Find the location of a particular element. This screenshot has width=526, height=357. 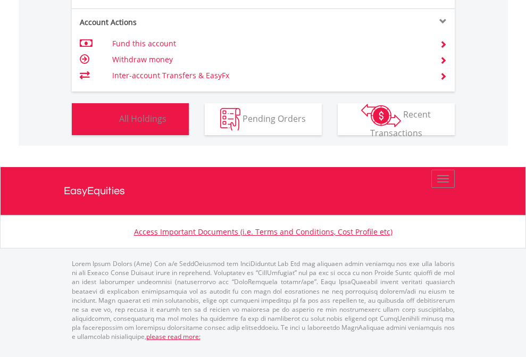

button: All Holdings is located at coordinates (130, 119).